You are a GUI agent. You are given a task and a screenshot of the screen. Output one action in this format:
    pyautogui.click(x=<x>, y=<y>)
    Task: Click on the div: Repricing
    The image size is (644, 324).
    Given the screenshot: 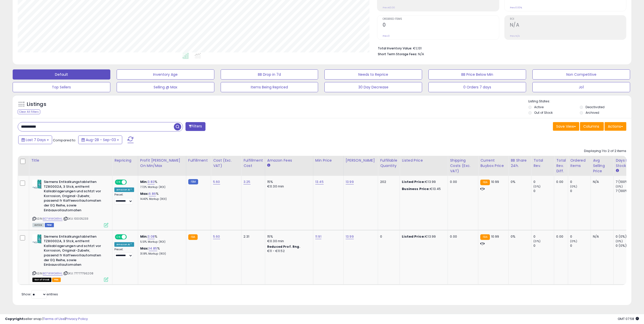 What is the action you would take?
    pyautogui.click(x=125, y=160)
    